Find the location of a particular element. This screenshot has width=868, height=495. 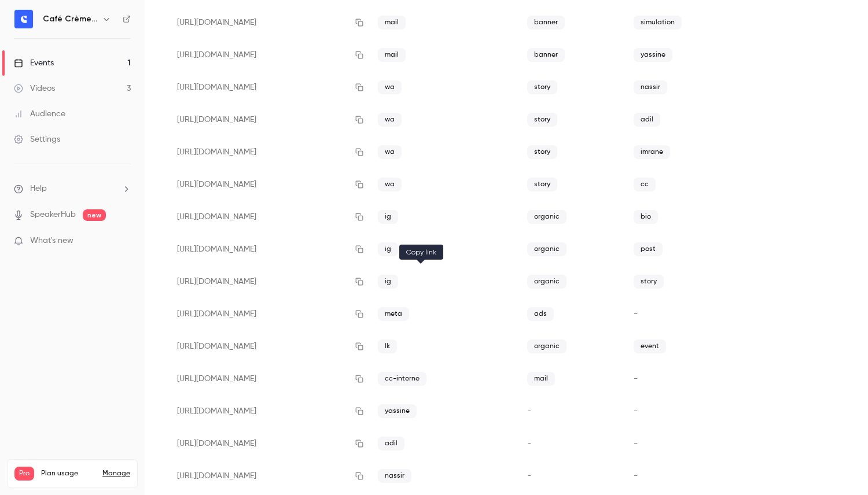

div: Audience is located at coordinates (40, 114).